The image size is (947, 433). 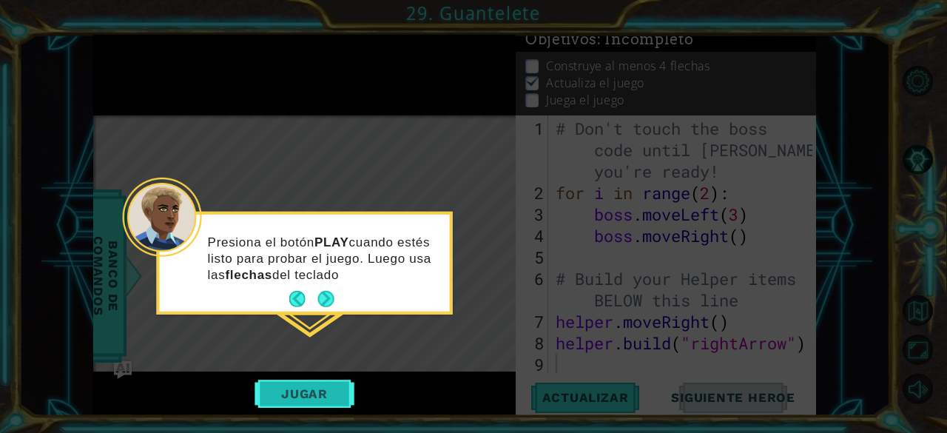 I want to click on p: Presiona el botón cuando estés listo para probar el juego. Luego usa las del teclado, so click(x=323, y=258).